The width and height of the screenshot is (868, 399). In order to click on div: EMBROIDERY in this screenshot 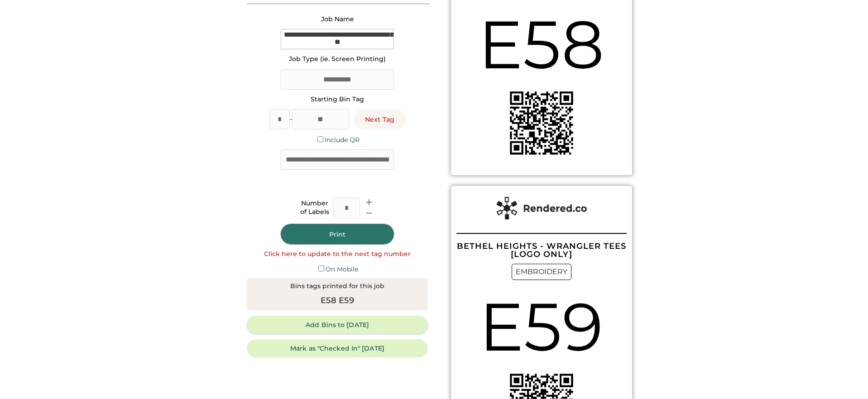, I will do `click(542, 272)`.